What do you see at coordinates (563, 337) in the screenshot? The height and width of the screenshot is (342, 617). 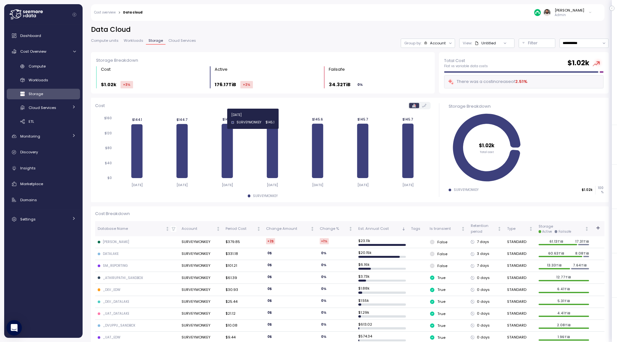 I see `p: 1.96TiB` at bounding box center [563, 337].